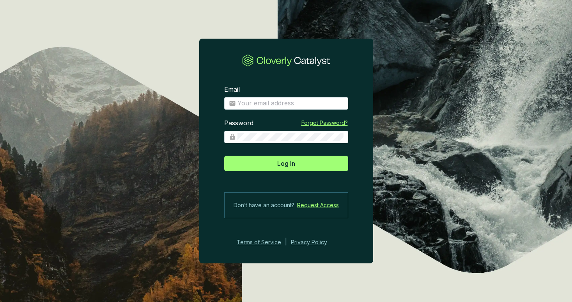 The height and width of the screenshot is (302, 572). What do you see at coordinates (286, 163) in the screenshot?
I see `span: Log In` at bounding box center [286, 163].